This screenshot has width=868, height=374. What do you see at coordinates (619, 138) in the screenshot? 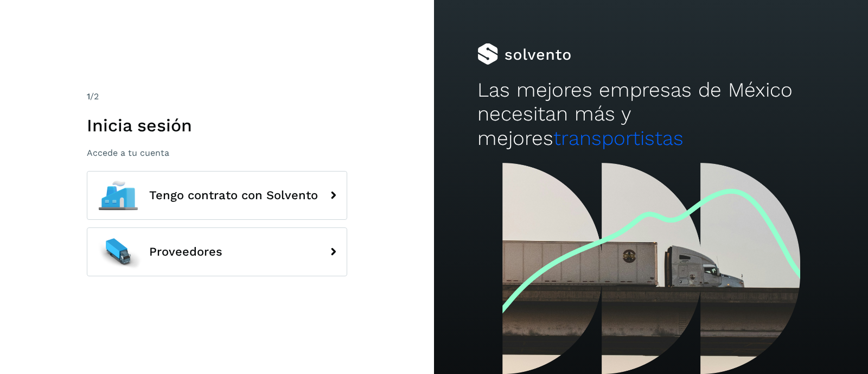
I see `span: transportistas` at bounding box center [619, 138].